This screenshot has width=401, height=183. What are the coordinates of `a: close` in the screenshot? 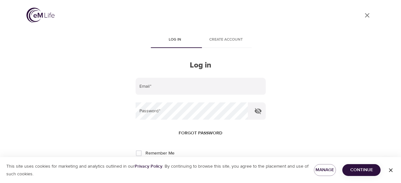 It's located at (367, 15).